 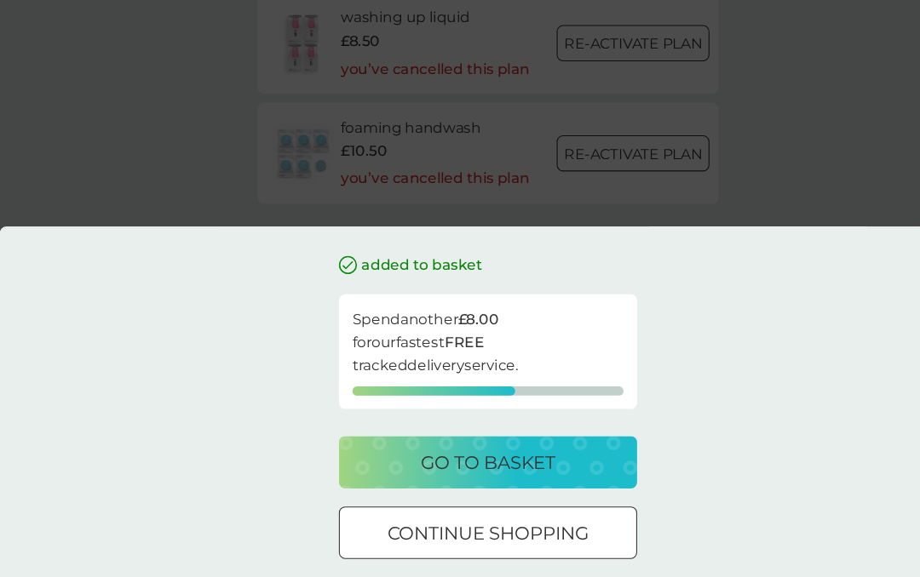 I want to click on strong: £8.00, so click(x=451, y=325).